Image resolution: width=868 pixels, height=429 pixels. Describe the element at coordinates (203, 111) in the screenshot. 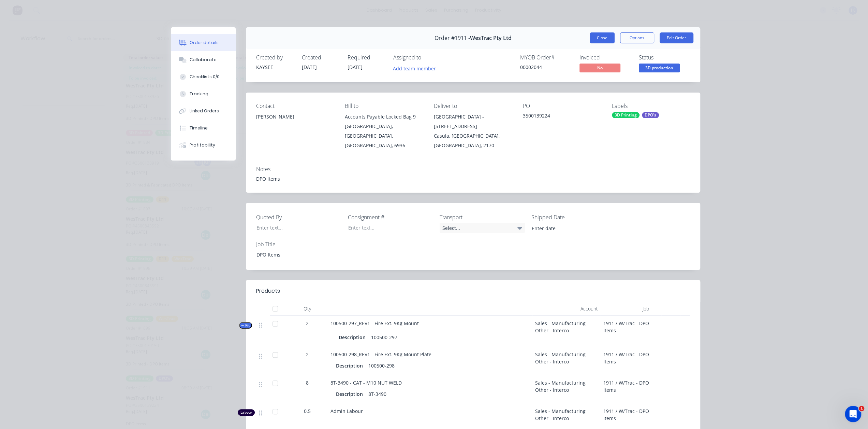

I see `button: Linked Orders` at that location.